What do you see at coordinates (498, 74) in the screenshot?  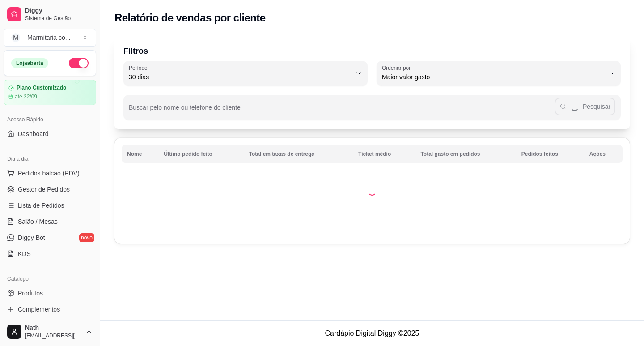 I see `button: Ordenar porMaior valor gasto` at bounding box center [498, 74].